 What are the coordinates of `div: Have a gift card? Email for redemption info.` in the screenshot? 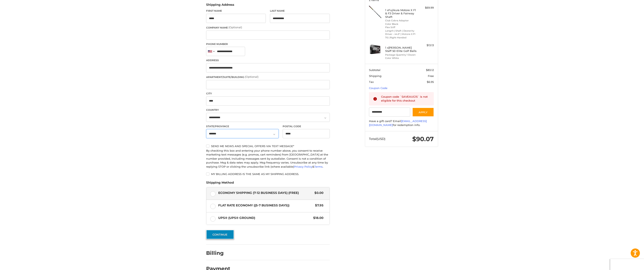 It's located at (402, 123).